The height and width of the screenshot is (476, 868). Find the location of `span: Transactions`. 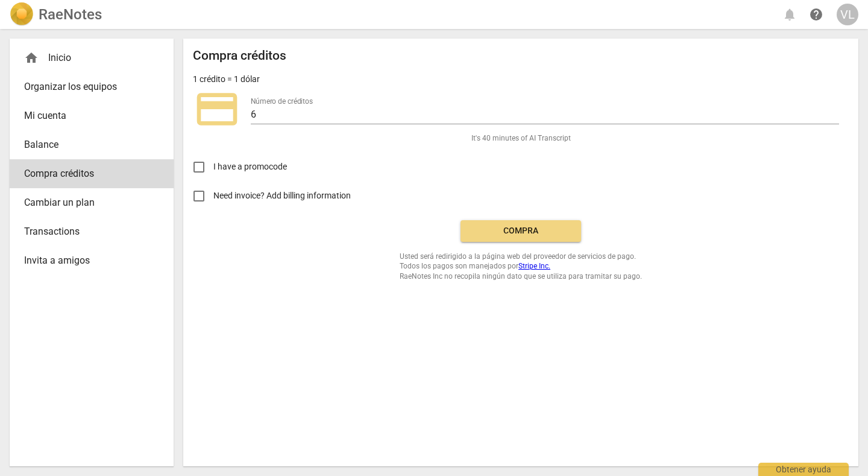

span: Transactions is located at coordinates (87, 231).